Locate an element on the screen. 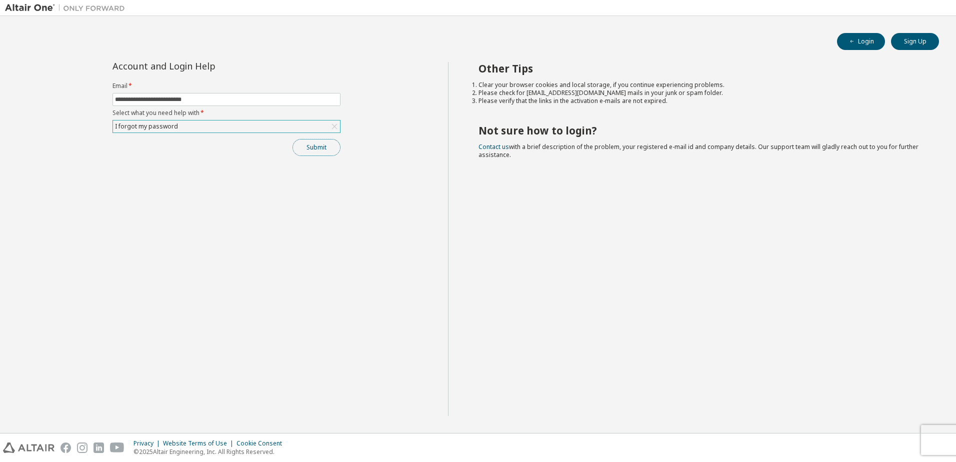  div: Privacy is located at coordinates (148, 444).